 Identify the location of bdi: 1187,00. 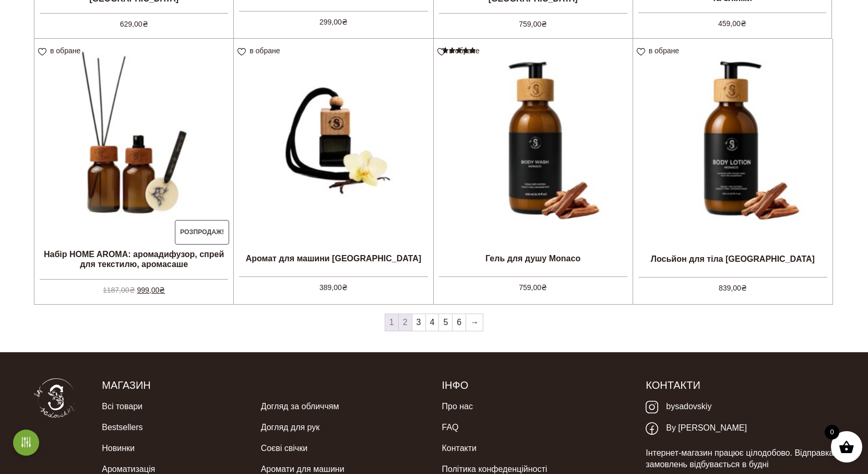
(119, 290).